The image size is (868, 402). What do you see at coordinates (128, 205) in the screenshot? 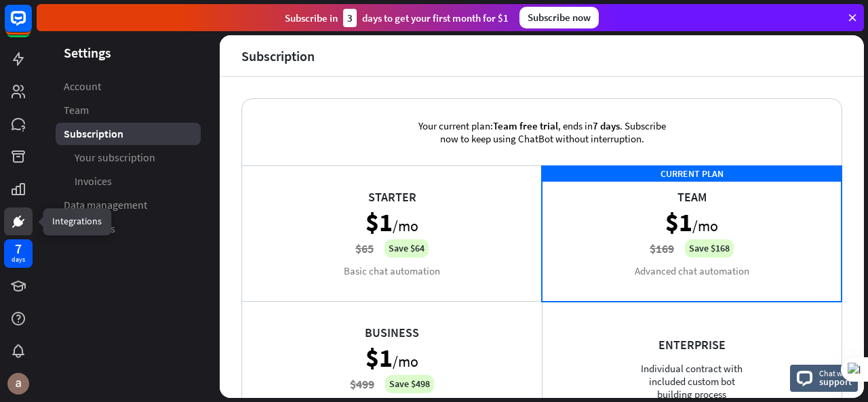
I see `a: Data management` at bounding box center [128, 205].